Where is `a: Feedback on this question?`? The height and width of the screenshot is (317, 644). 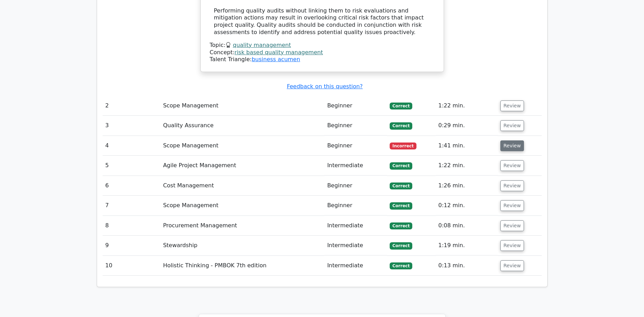
a: Feedback on this question? is located at coordinates (324, 86).